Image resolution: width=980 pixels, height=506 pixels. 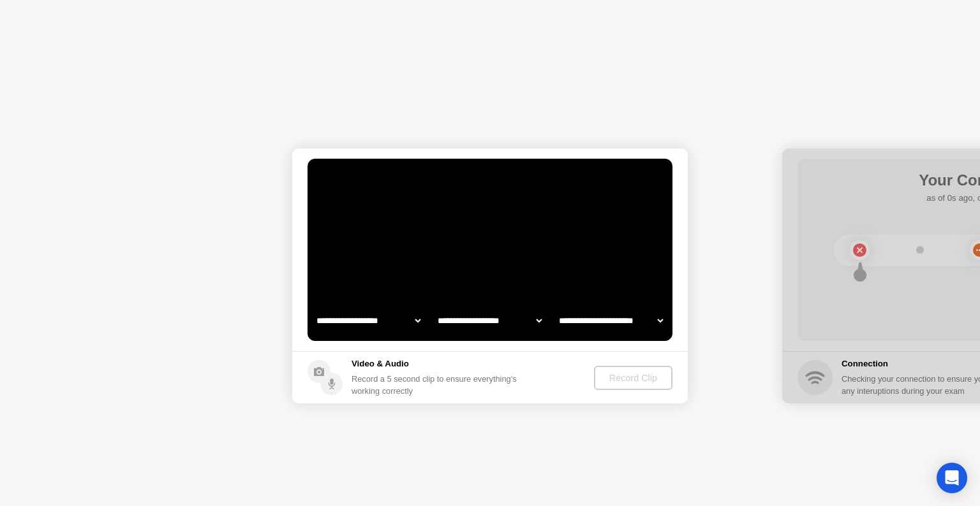 What do you see at coordinates (633, 378) in the screenshot?
I see `button: Record Clip` at bounding box center [633, 378].